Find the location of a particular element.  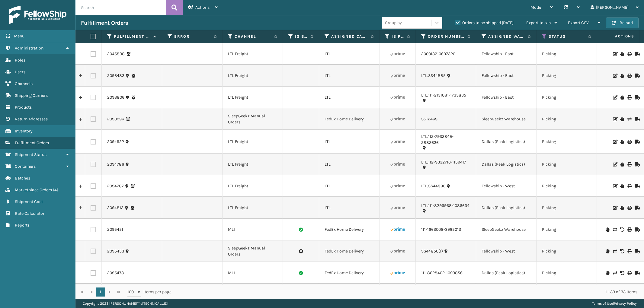

a: 2094812 is located at coordinates (116, 208).